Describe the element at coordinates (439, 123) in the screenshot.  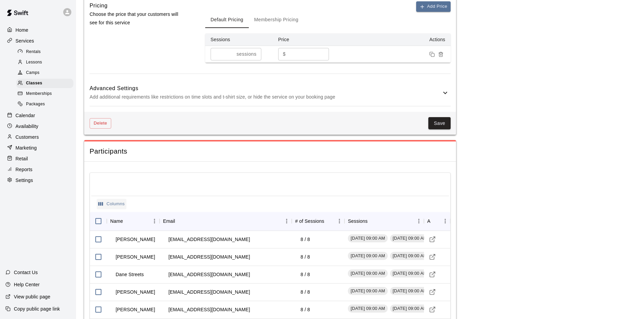
I see `button: Save` at that location.